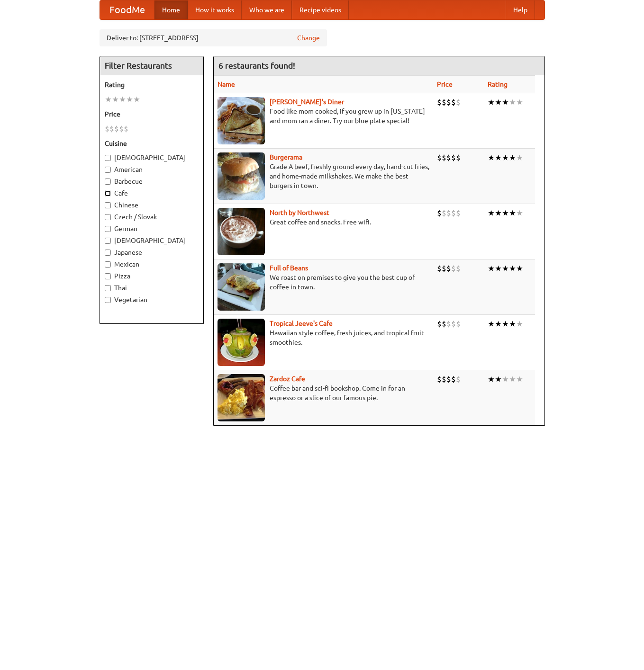  Describe the element at coordinates (107, 193) in the screenshot. I see `input: Cafe` at that location.